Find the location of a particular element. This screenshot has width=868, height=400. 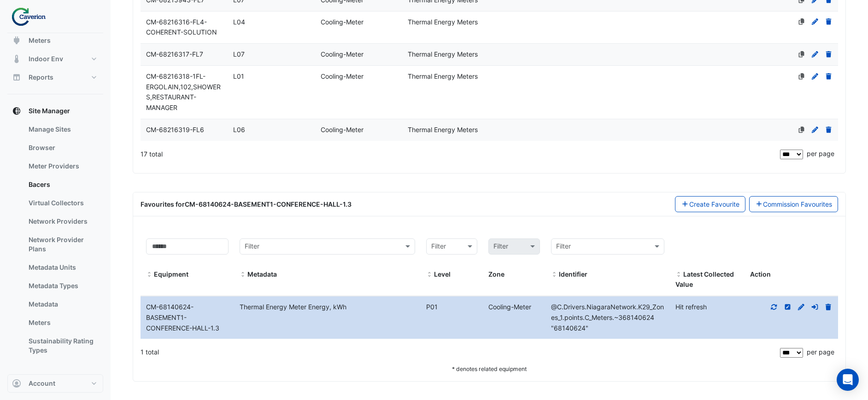

small: * denotes related equipment is located at coordinates (489, 369).